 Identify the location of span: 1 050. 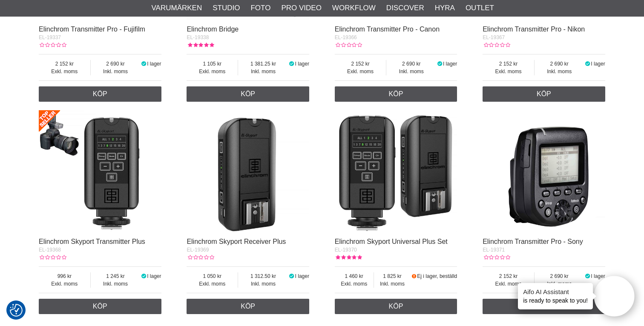
(212, 276).